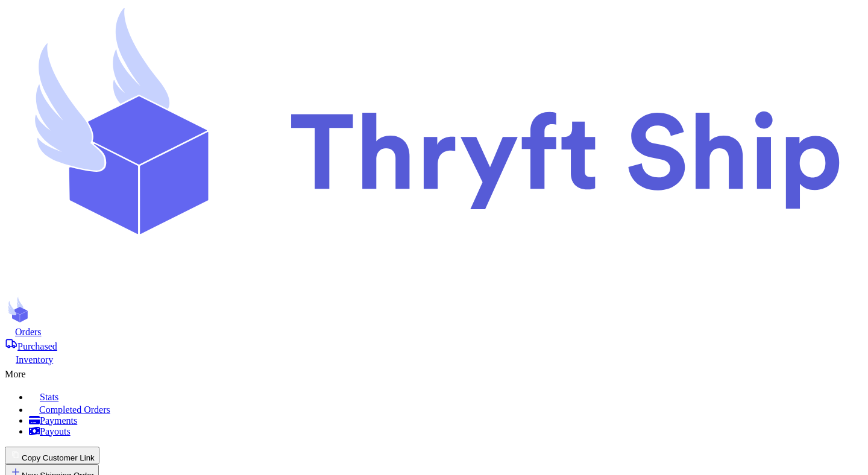 The width and height of the screenshot is (868, 475). What do you see at coordinates (434, 345) in the screenshot?
I see `a: Purchased` at bounding box center [434, 345].